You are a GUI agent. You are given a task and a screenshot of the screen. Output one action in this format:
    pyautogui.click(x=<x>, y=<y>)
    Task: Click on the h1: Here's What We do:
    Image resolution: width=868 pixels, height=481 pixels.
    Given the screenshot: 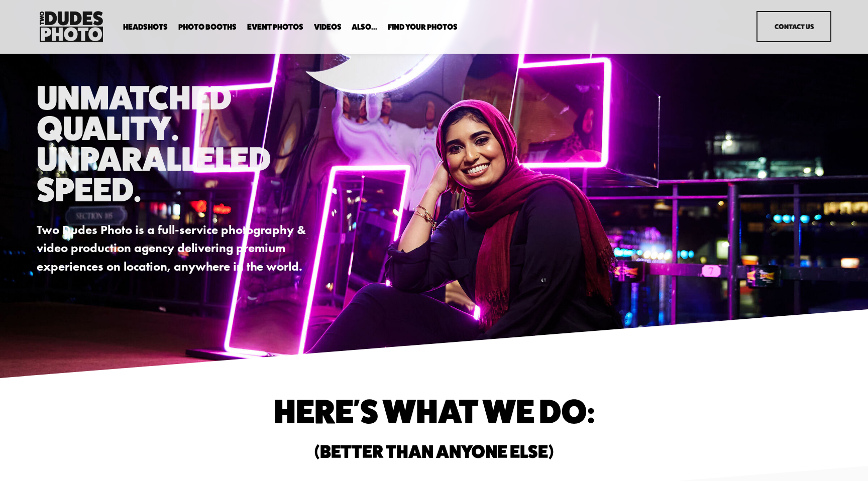 What is the action you would take?
    pyautogui.click(x=434, y=411)
    